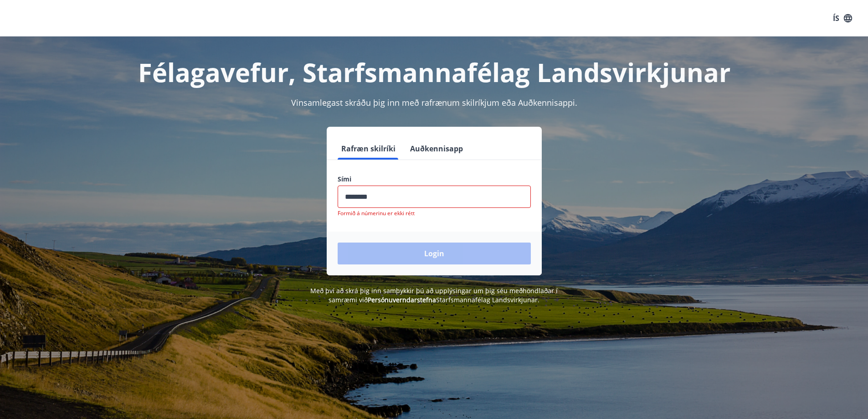 The height and width of the screenshot is (419, 868). I want to click on h1: Félagavefur, Starfsmannafélag Landsvirkjunar, so click(434, 72).